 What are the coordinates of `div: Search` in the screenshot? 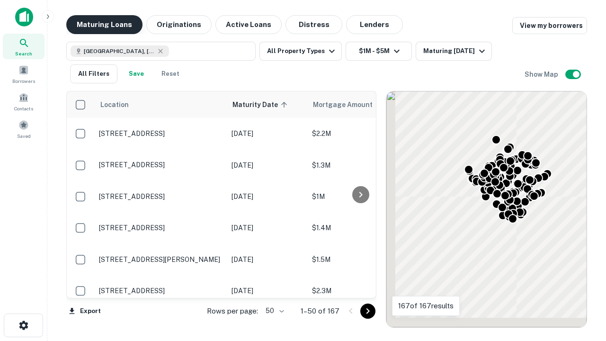 It's located at (24, 46).